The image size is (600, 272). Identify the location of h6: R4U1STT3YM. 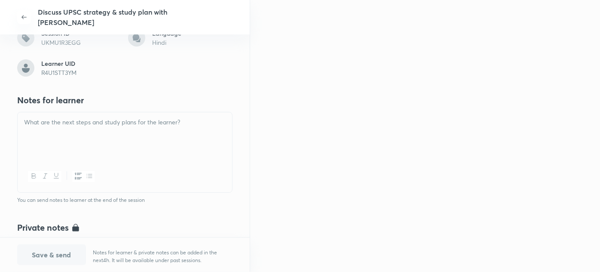
(81, 73).